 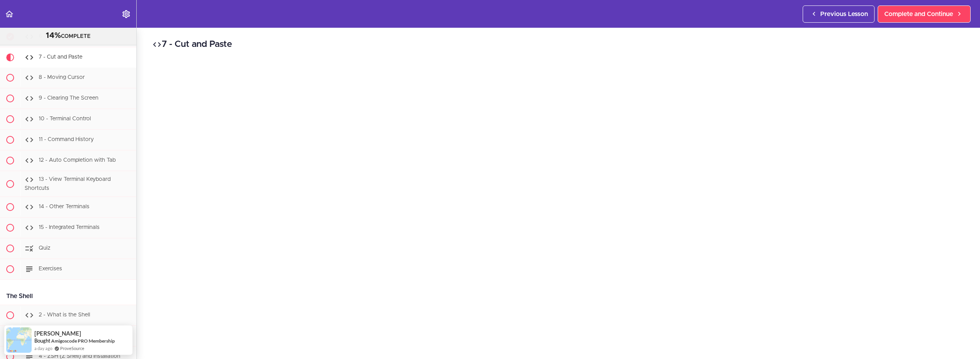 I want to click on span: 14 - Other Terminals, so click(x=64, y=207).